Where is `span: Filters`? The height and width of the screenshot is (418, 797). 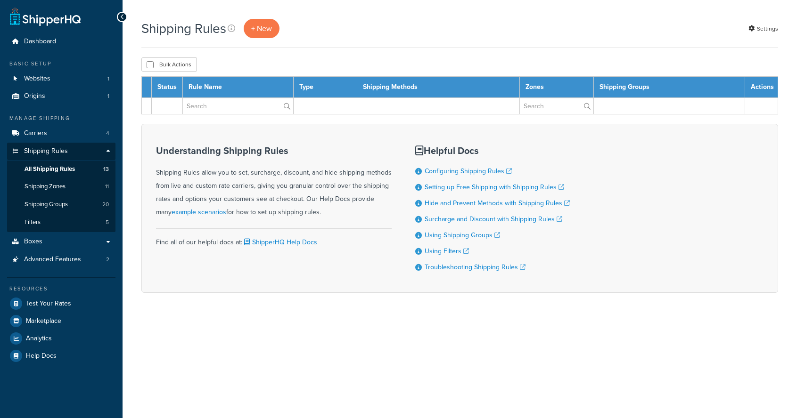
span: Filters is located at coordinates (33, 222).